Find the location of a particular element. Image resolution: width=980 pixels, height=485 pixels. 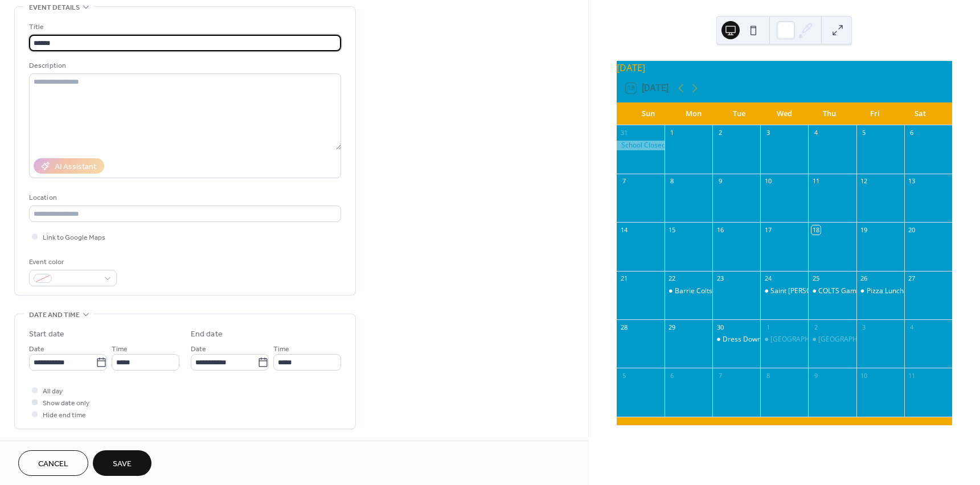

div: Wed is located at coordinates (784, 114).